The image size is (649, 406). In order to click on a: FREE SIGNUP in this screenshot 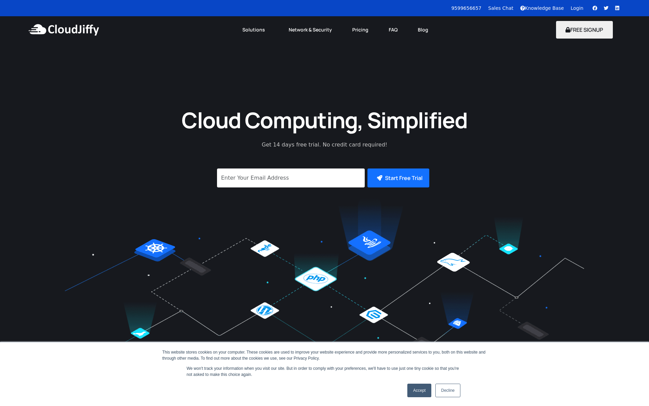, I will do `click(585, 30)`.